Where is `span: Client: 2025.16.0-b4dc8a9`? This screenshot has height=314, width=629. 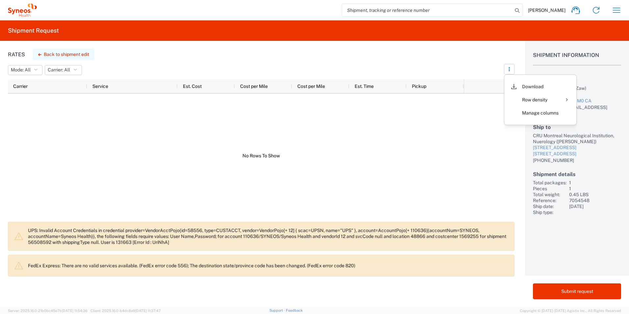
span: Client: 2025.16.0-b4dc8a9 is located at coordinates (126, 311).